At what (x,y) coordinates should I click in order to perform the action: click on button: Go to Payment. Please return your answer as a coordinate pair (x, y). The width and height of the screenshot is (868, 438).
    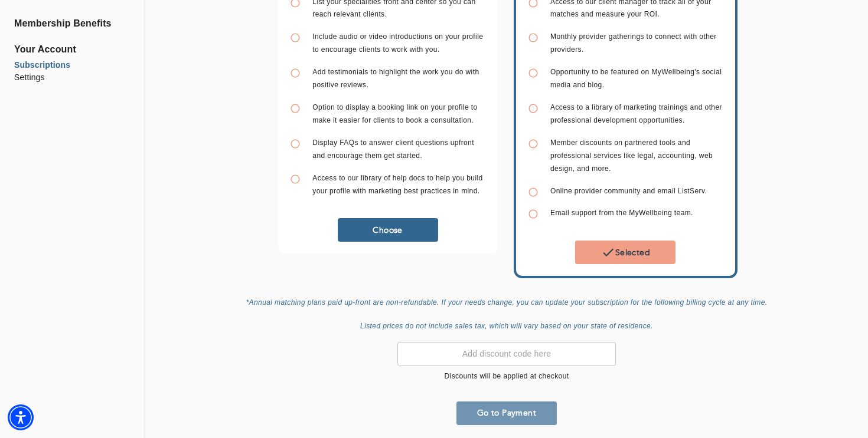
    Looking at the image, I should click on (507, 413).